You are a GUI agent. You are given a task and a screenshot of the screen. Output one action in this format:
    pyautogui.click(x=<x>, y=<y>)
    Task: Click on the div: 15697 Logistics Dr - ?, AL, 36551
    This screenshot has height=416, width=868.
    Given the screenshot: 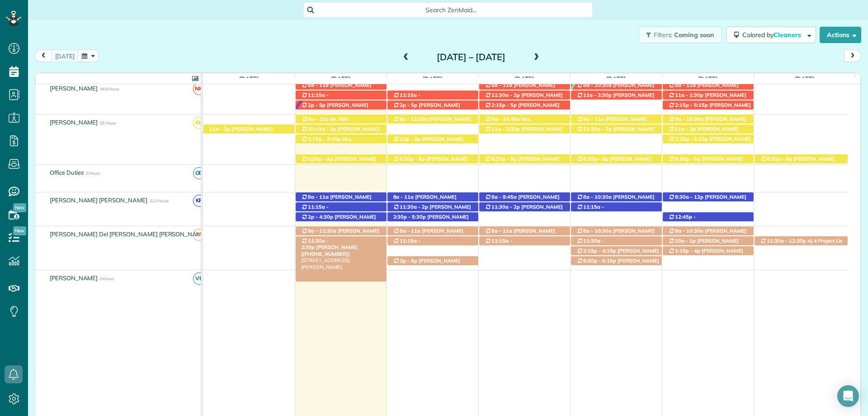 What is the action you would take?
    pyautogui.click(x=616, y=250)
    